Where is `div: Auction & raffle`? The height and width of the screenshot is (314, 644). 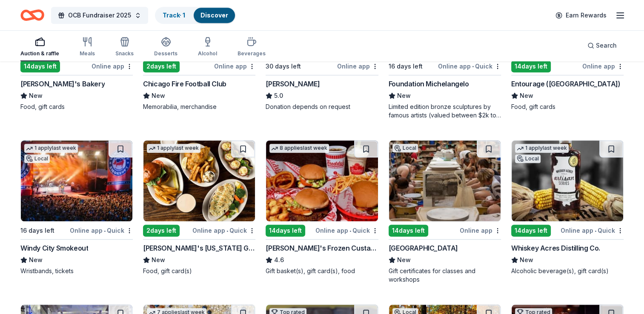
div: Auction & raffle is located at coordinates (40, 54).